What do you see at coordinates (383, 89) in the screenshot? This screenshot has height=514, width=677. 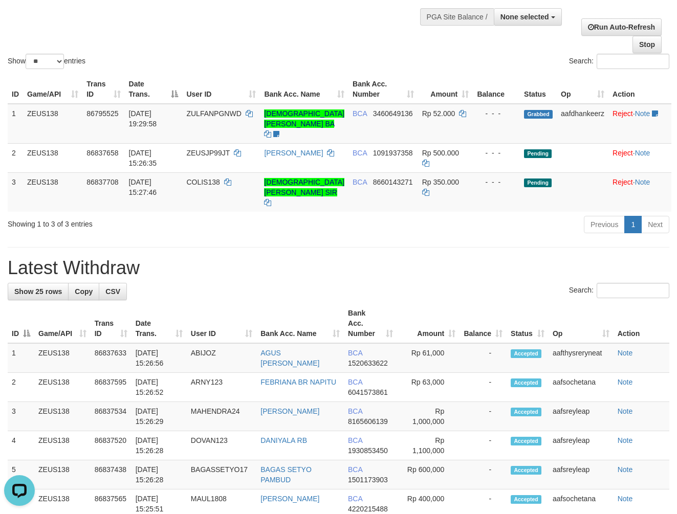 I see `th: Bank Acc. Number: activate to sort column ascending` at bounding box center [383, 89].